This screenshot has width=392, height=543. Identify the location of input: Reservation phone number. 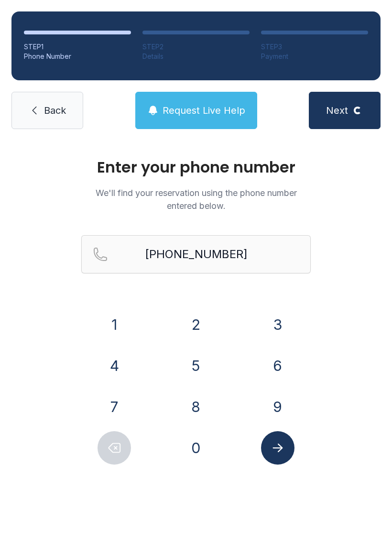
(196, 254).